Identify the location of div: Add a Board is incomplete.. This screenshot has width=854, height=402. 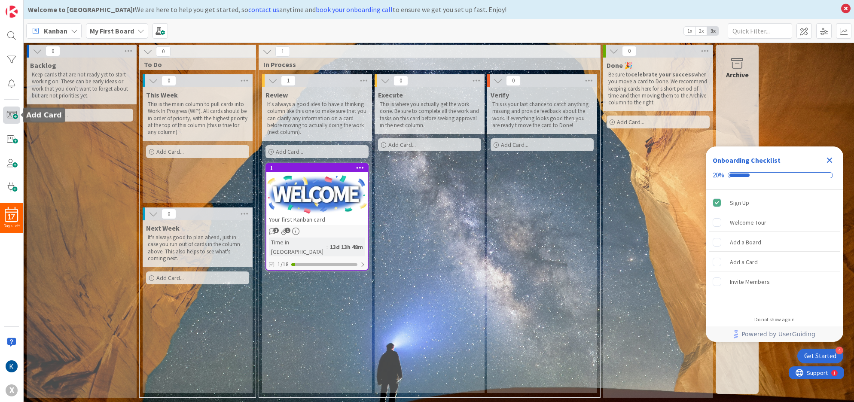
(775, 242).